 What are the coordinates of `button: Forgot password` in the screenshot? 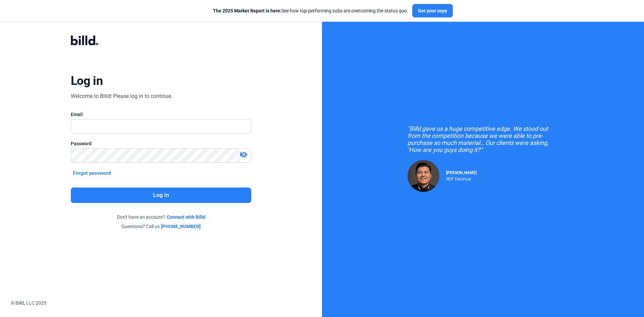 It's located at (92, 173).